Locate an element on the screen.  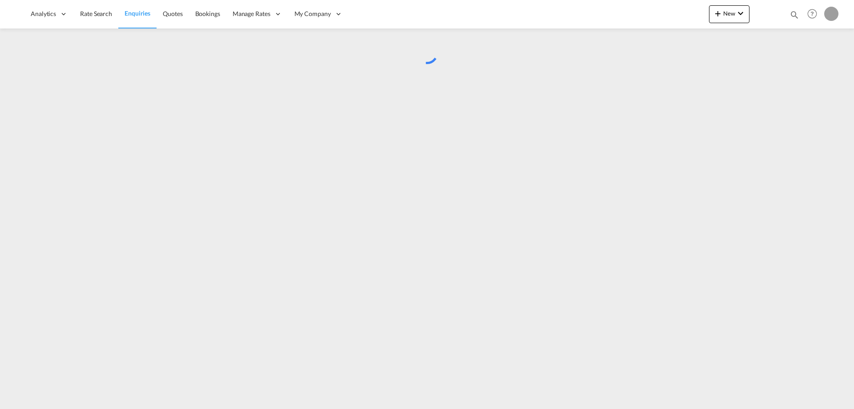
md-icon: icon-plus 400-fg is located at coordinates (718, 13).